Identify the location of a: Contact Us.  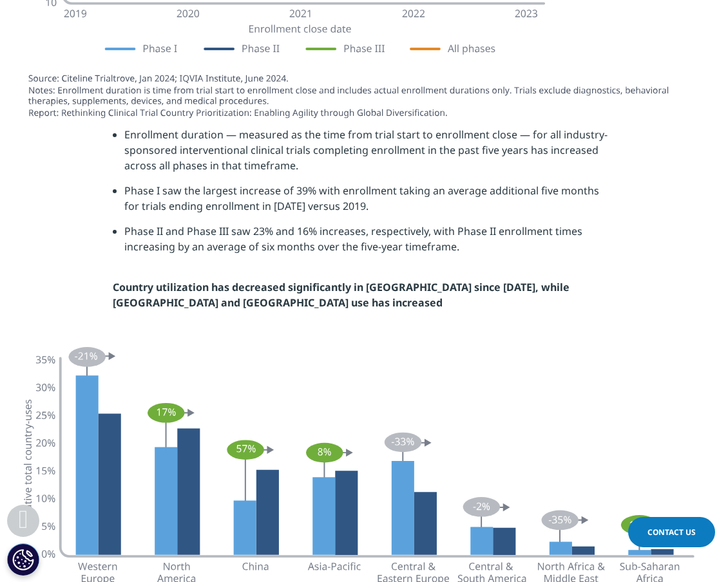
(671, 532).